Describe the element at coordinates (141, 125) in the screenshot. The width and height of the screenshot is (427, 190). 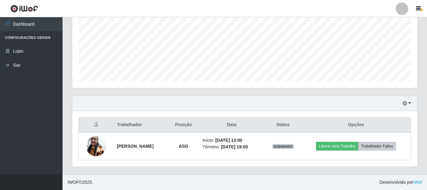
I see `th: Trabalhador` at that location.